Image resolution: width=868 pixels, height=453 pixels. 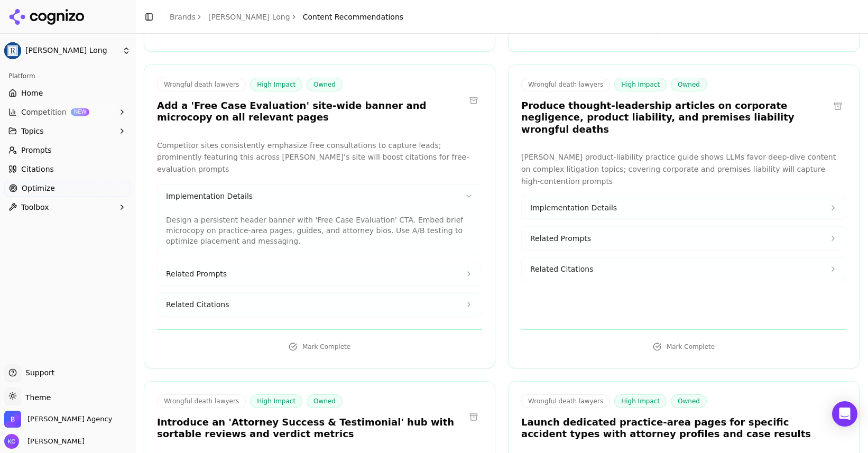 What do you see at coordinates (32, 93) in the screenshot?
I see `span: Home` at bounding box center [32, 93].